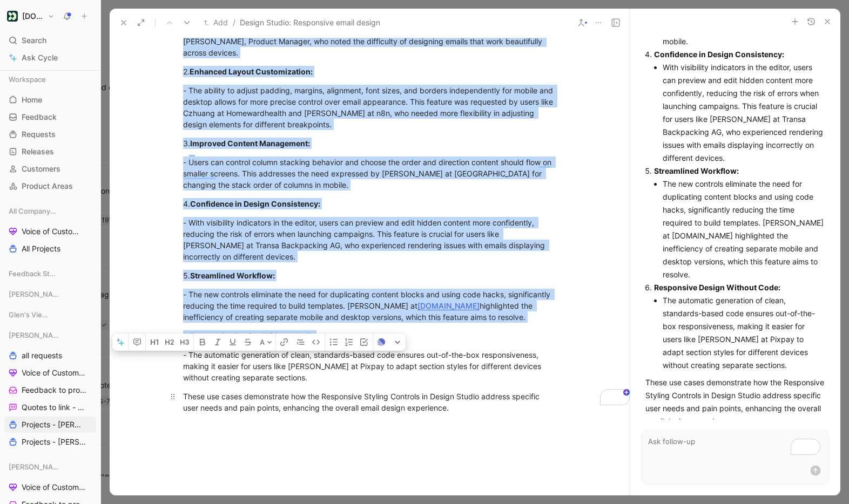 Image resolution: width=849 pixels, height=504 pixels. What do you see at coordinates (50, 187) in the screenshot?
I see `a: Product Areas` at bounding box center [50, 187].